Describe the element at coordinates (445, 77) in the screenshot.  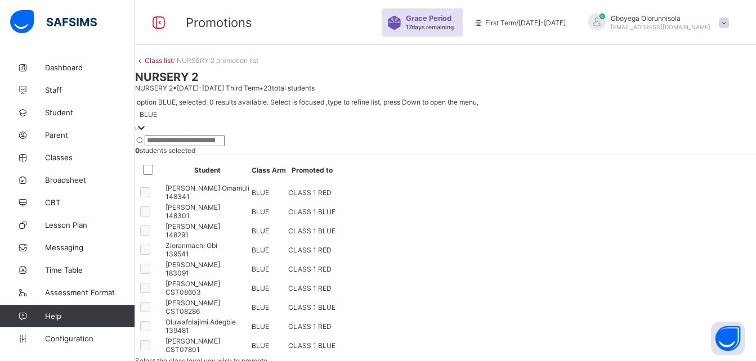
I see `span: NURSERY 2` at that location.